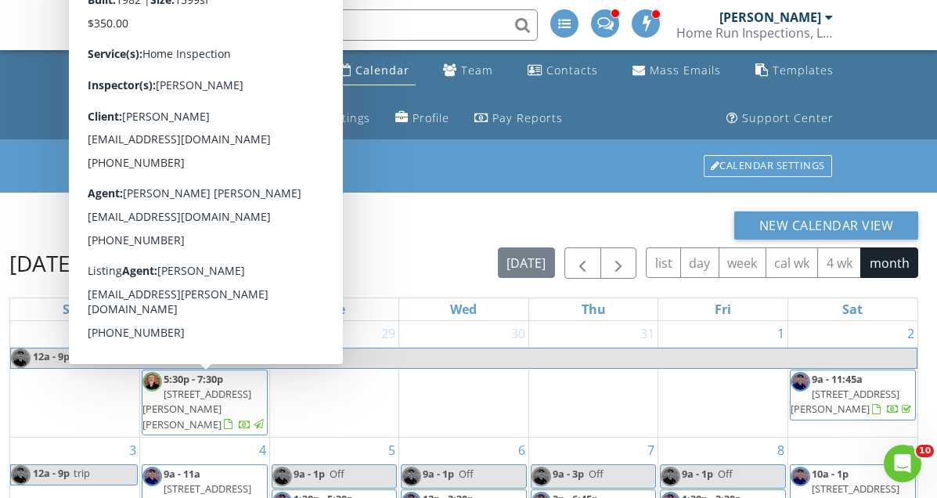  What do you see at coordinates (382, 70) in the screenshot?
I see `div: Calendar` at bounding box center [382, 70].